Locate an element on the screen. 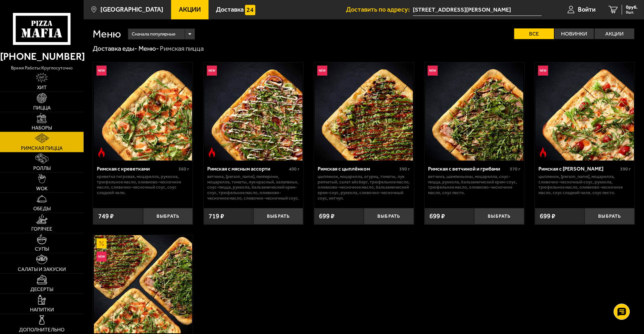 This screenshot has height=334, width=644. img: Римская с мясным ассорти is located at coordinates (253, 111).